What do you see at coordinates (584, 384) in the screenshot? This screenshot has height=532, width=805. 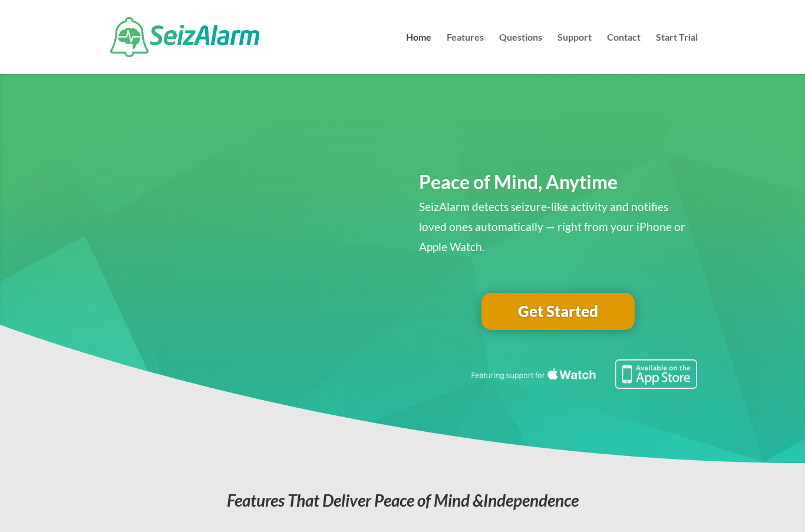 I see `a: Featuring seizure detection support for the Apple Watch` at bounding box center [584, 384].